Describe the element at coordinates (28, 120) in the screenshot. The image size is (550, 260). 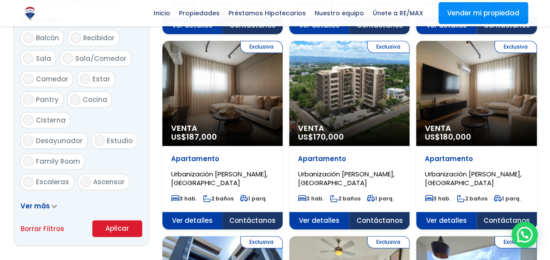
I see `input: Cisterna` at that location.